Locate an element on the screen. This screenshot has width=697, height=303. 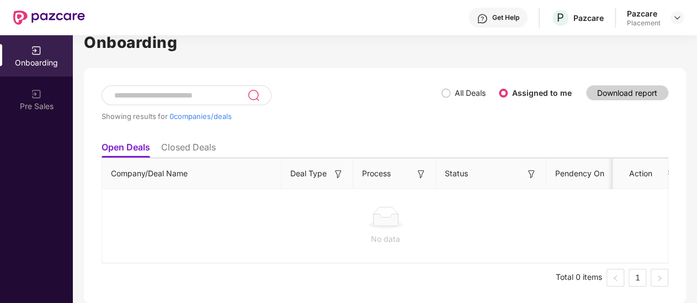
div: Get Help is located at coordinates (505, 18).